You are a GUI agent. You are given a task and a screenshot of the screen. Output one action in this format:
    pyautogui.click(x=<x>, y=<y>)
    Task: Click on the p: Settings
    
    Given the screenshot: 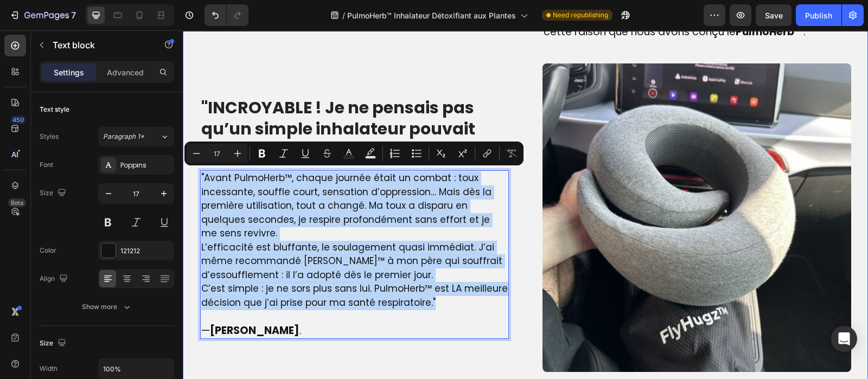 What is the action you would take?
    pyautogui.click(x=69, y=72)
    